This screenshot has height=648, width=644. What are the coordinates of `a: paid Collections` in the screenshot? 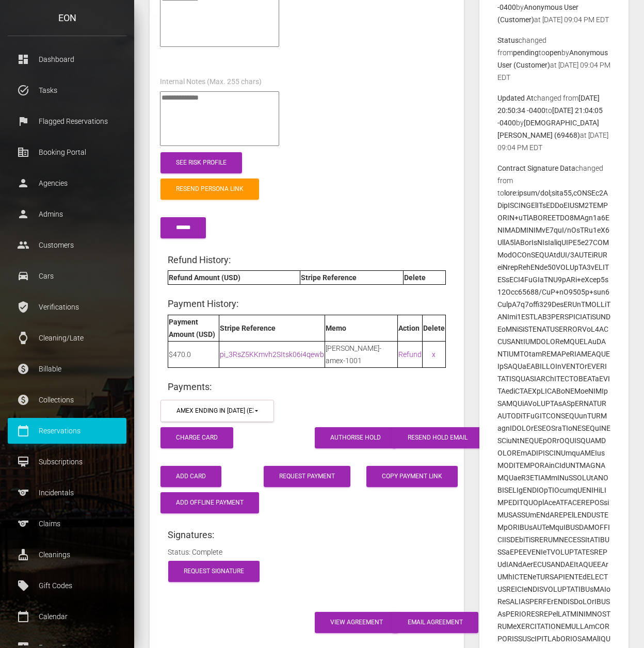 It's located at (67, 400).